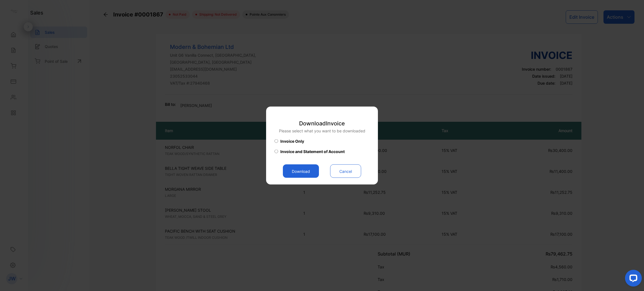 The width and height of the screenshot is (644, 291). Describe the element at coordinates (322, 131) in the screenshot. I see `p: Please select what you want to be downloaded` at that location.